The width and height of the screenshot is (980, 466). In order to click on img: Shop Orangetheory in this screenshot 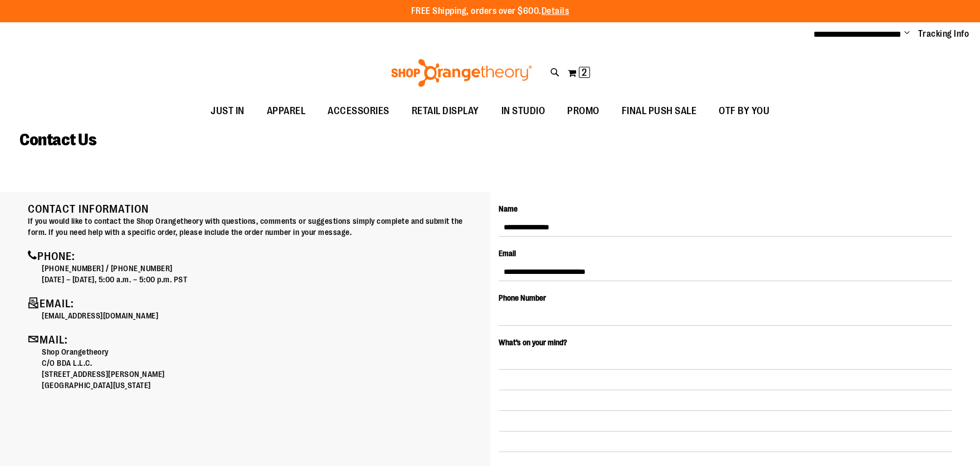, I will do `click(461, 73)`.